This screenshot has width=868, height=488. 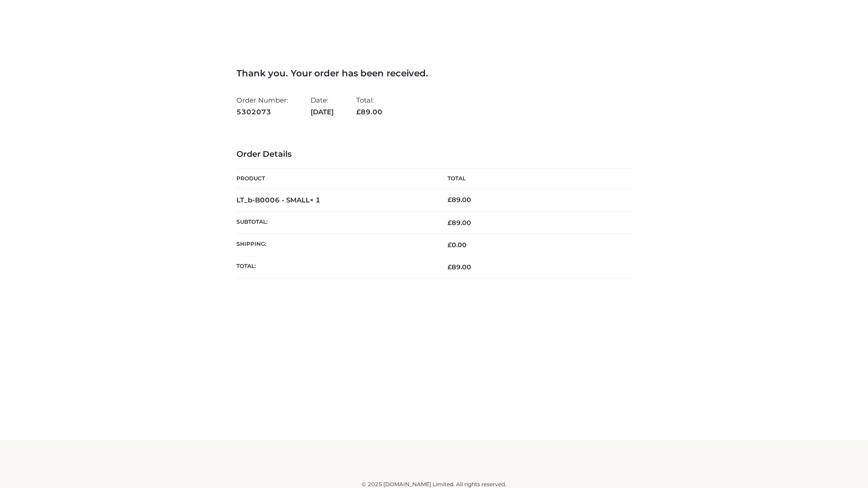 I want to click on th: Total, so click(x=533, y=178).